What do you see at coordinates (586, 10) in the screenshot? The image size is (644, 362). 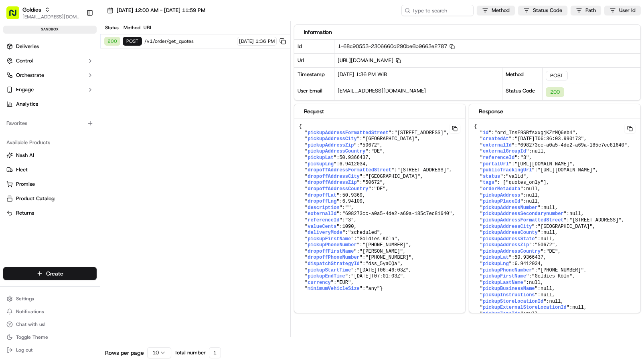 I see `button: Path` at bounding box center [586, 10].